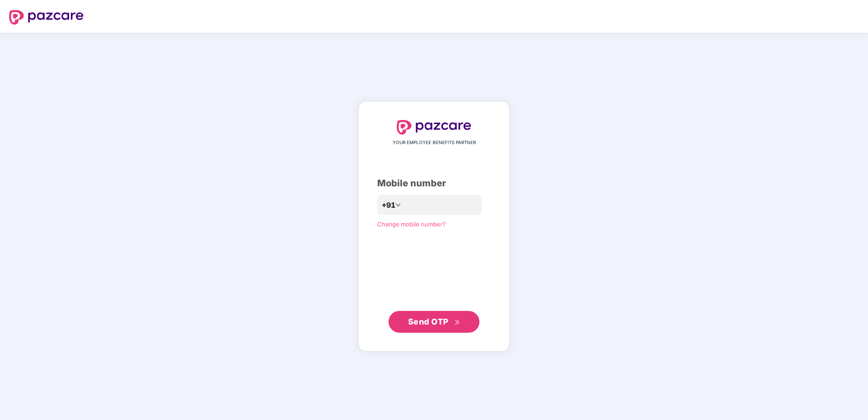 Image resolution: width=868 pixels, height=420 pixels. I want to click on span: YOUR EMPLOYEE BENEFITS PARTNER, so click(434, 143).